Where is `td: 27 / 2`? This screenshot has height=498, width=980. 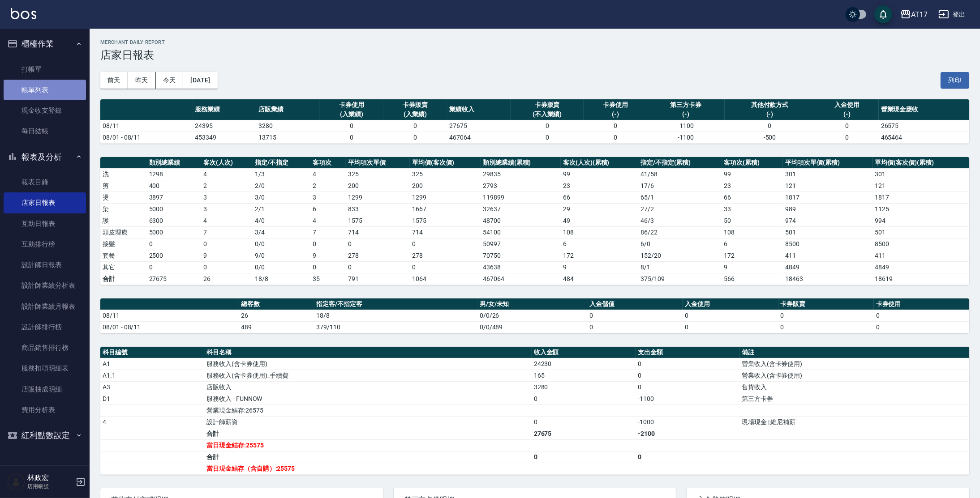 td: 27 / 2 is located at coordinates (679, 209).